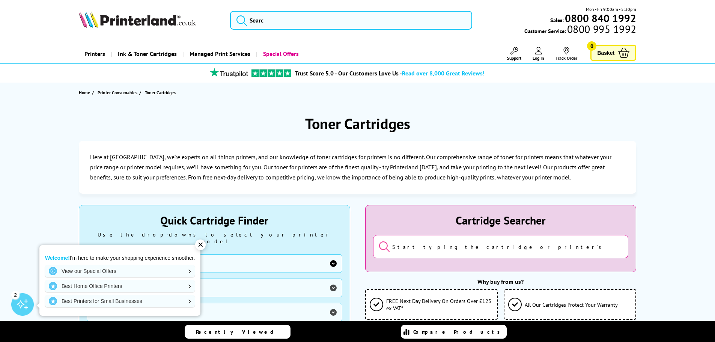  I want to click on a: Trust Score 5.0 - Our Customers Love Us -Read over 8,000 Great Reviews!, so click(390, 73).